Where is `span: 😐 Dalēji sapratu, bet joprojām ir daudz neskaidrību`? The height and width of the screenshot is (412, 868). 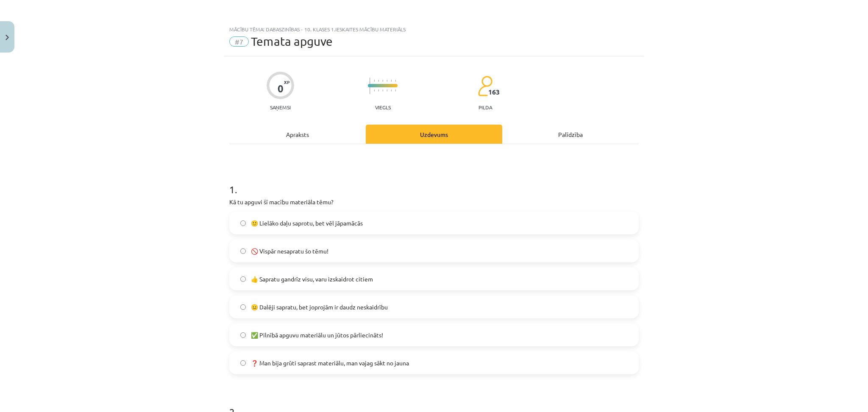
span: 😐 Dalēji sapratu, bet joprojām ir daudz neskaidrību is located at coordinates (319, 307).